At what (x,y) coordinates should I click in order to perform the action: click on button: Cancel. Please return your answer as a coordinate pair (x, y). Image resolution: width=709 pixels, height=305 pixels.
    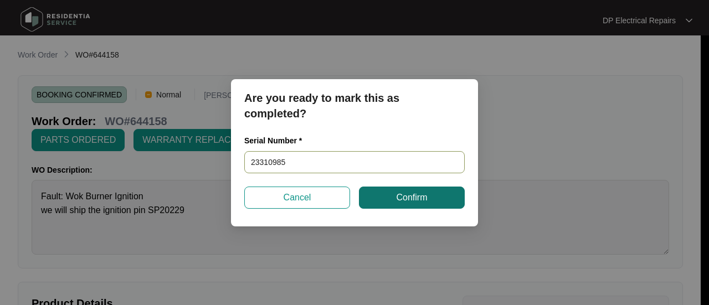
    Looking at the image, I should click on (297, 198).